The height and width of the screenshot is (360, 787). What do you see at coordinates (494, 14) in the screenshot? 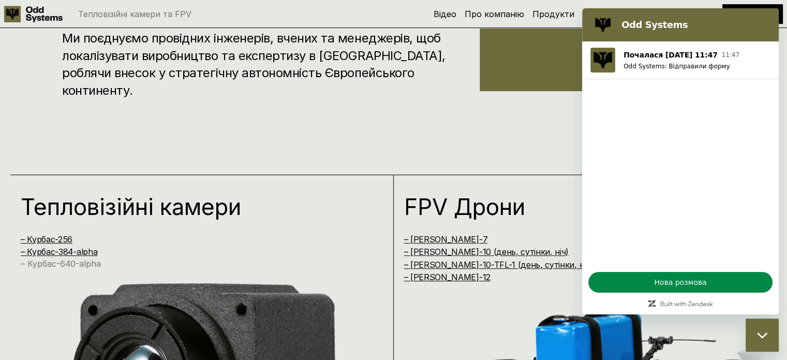
I see `a: Про компанію` at bounding box center [494, 14].